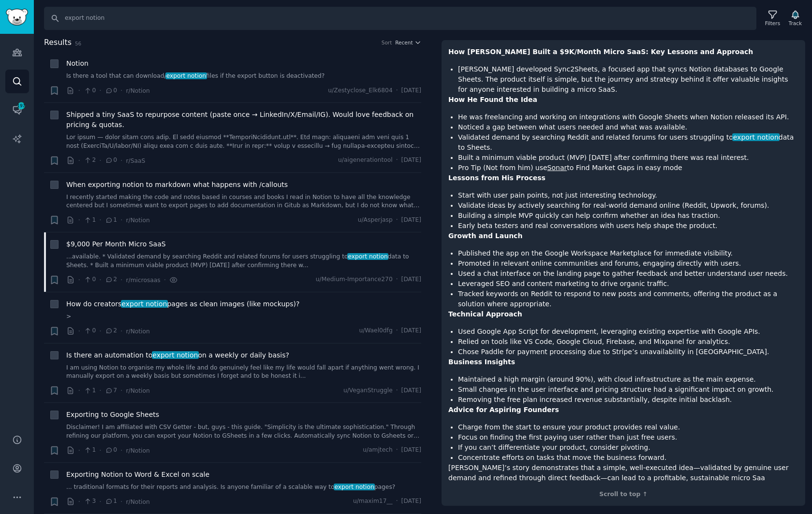 The width and height of the screenshot is (812, 514). Describe the element at coordinates (243, 372) in the screenshot. I see `a: I am using Notion to organise my whole life and do genuinely feel like my life would fall apart i...` at that location.